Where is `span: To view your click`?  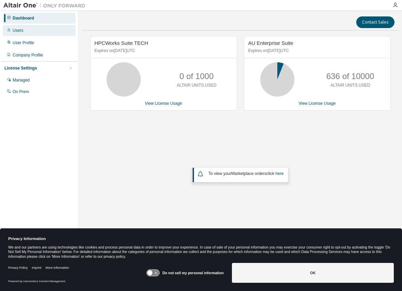 span: To view your click is located at coordinates (246, 173).